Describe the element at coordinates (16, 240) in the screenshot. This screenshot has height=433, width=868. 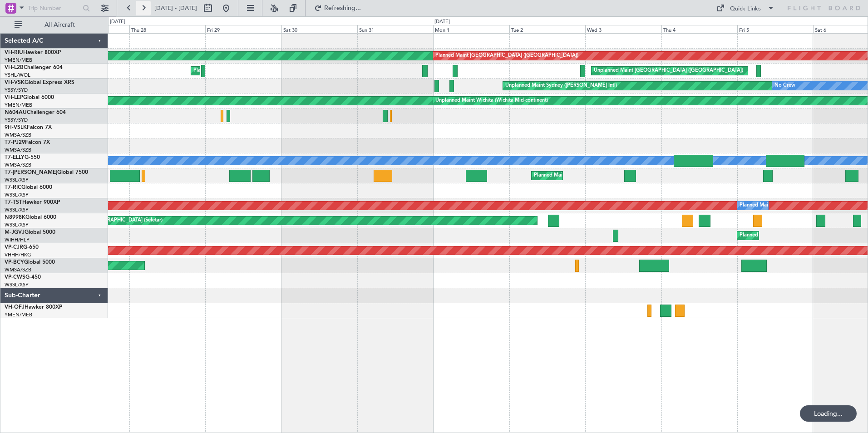
I see `a: WIHH/HLP` at that location.